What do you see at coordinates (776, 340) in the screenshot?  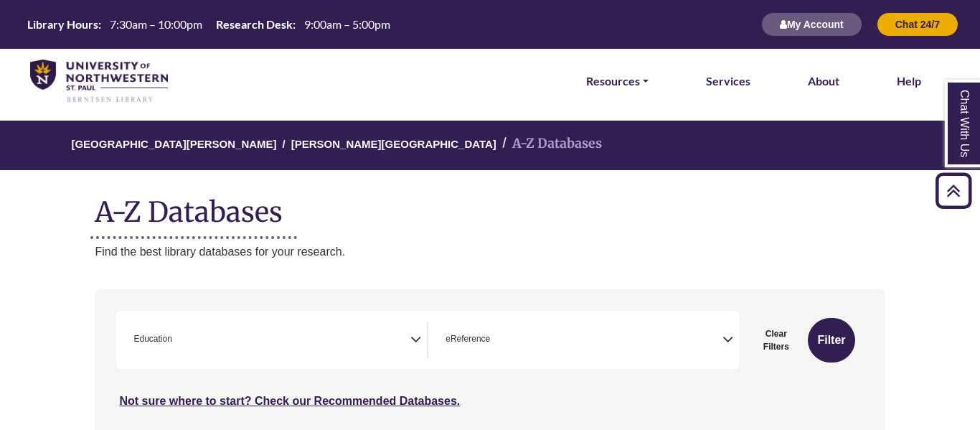 I see `button: Clear Filters` at bounding box center [776, 340].